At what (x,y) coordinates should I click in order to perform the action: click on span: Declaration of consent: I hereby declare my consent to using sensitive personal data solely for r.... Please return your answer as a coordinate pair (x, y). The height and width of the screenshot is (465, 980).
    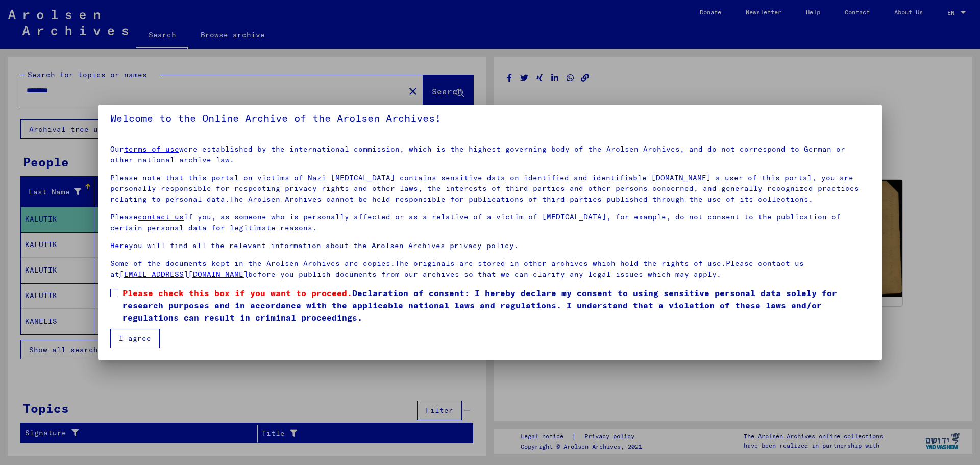
    Looking at the image, I should click on (496, 305).